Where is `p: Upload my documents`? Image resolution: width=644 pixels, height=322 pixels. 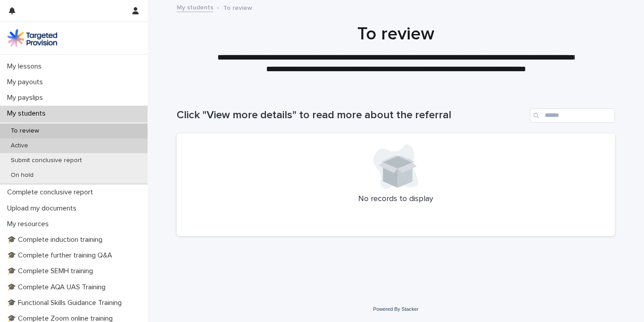 p: Upload my documents is located at coordinates (43, 208).